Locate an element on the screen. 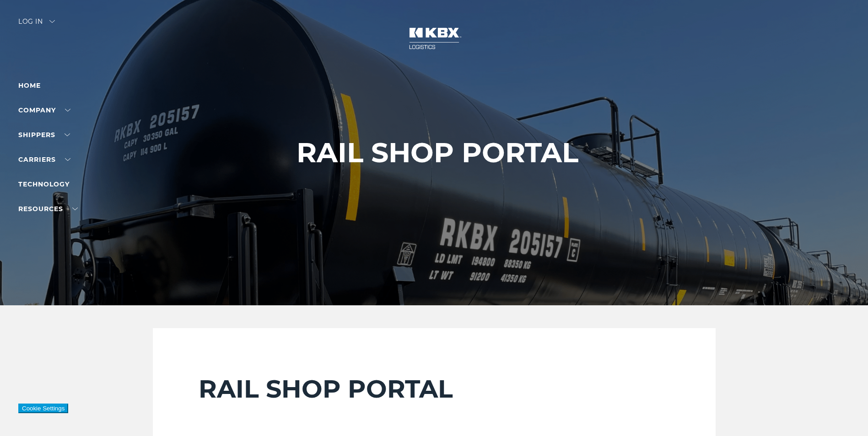  a: Company is located at coordinates (44, 110).